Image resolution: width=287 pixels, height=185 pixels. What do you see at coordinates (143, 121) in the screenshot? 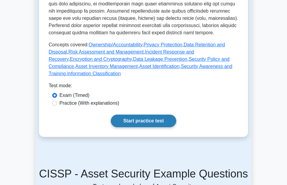
I see `a: Start practice test` at bounding box center [143, 121].